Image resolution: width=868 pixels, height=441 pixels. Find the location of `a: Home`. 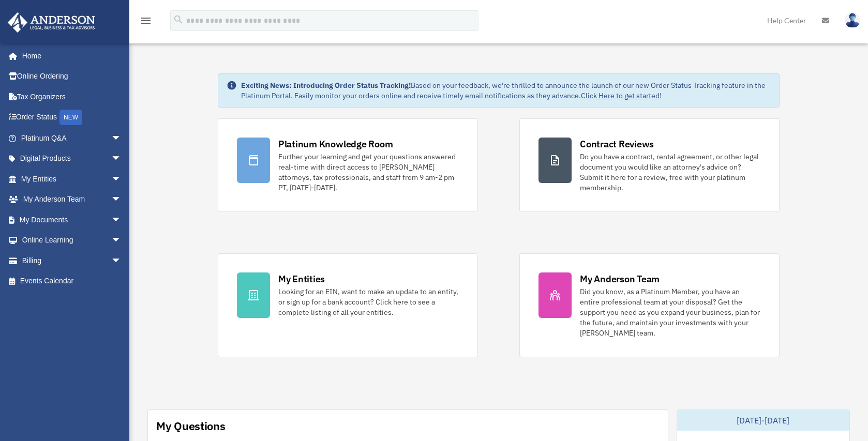

a: Home is located at coordinates (69, 56).